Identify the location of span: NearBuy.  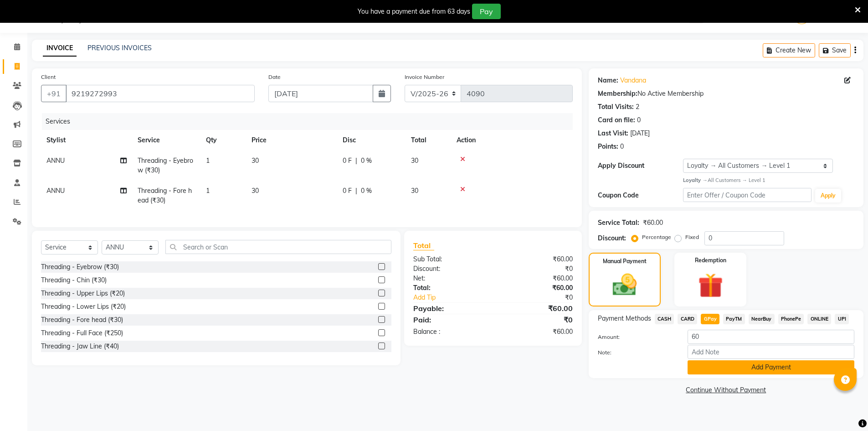
(762, 319).